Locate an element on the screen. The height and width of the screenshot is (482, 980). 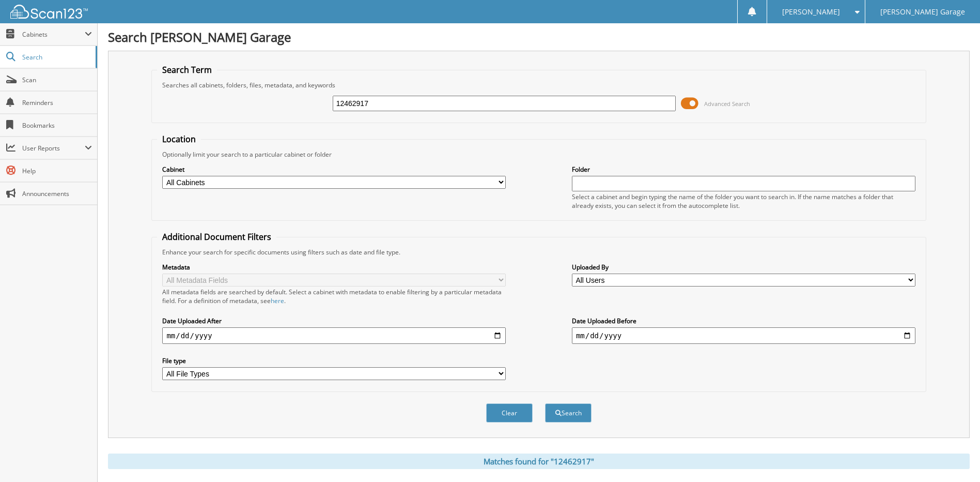
span: Advanced Search is located at coordinates (727, 104).